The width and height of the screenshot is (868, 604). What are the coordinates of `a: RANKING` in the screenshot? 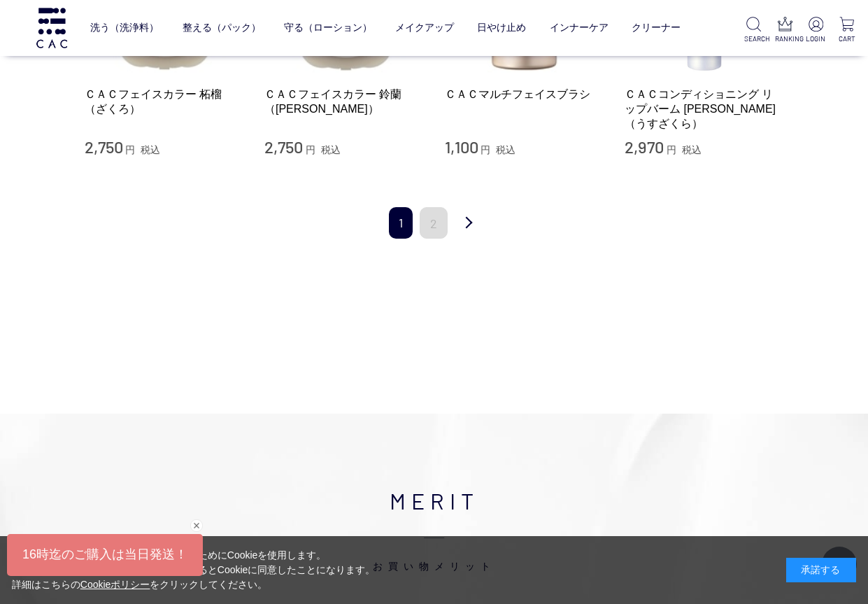 It's located at (785, 30).